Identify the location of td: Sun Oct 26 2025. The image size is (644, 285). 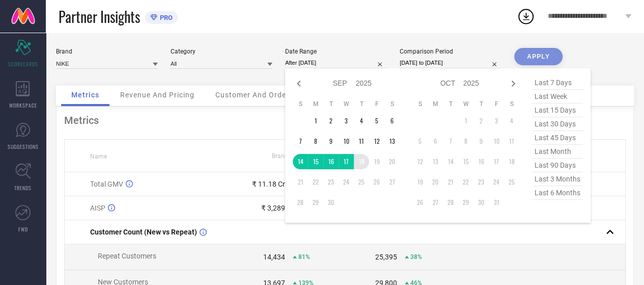
(420, 202).